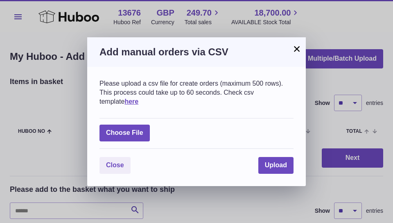  I want to click on a: here, so click(131, 101).